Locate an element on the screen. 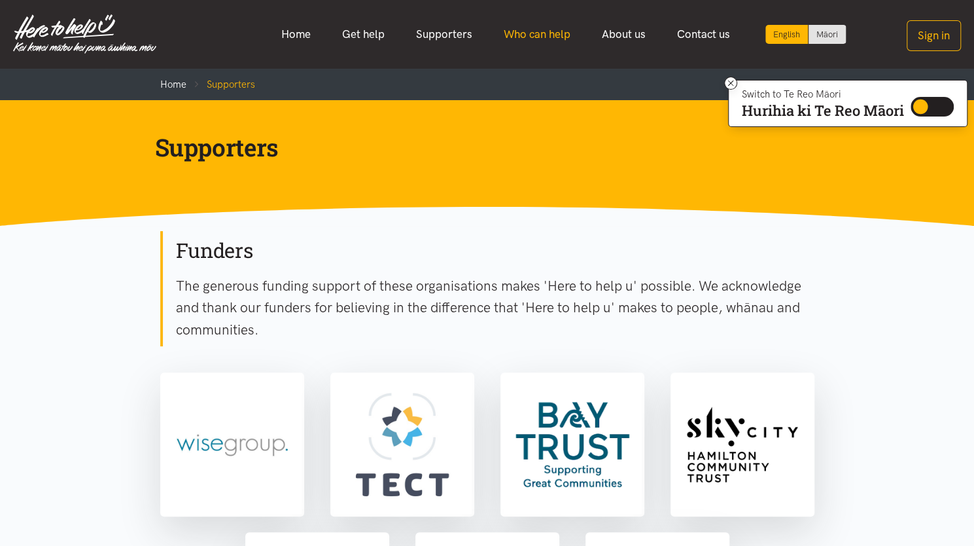  img: TECT is located at coordinates (402, 444).